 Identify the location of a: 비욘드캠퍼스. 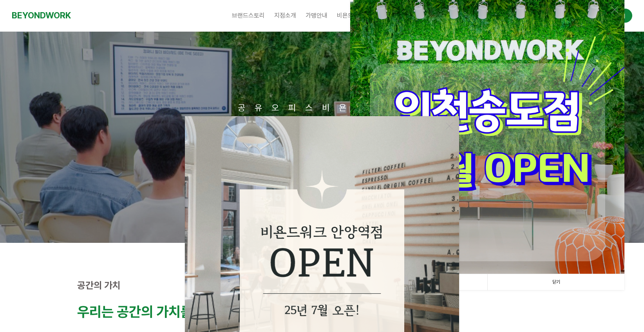
(353, 16).